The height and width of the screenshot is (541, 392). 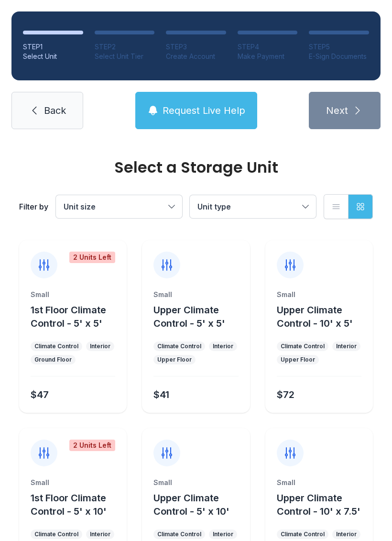 I want to click on div: Select Unit, so click(x=53, y=56).